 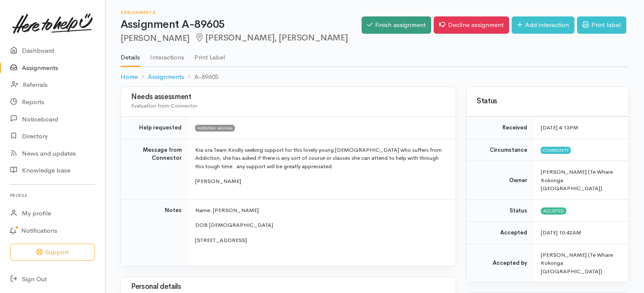 What do you see at coordinates (52, 195) in the screenshot?
I see `h6: Profile` at bounding box center [52, 195].